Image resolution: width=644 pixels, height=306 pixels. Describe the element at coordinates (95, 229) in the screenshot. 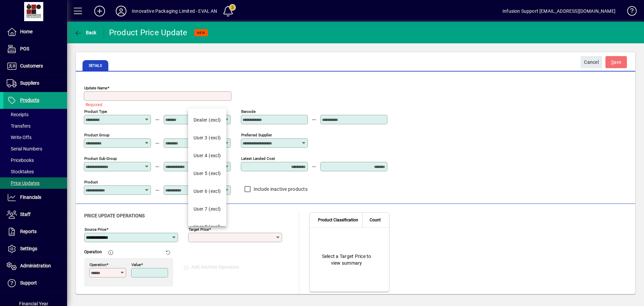

I see `mat-label: Source Price` at that location.